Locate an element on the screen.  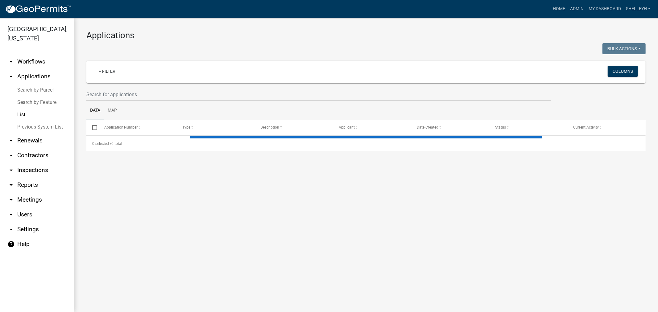
span: Status is located at coordinates (500, 127).